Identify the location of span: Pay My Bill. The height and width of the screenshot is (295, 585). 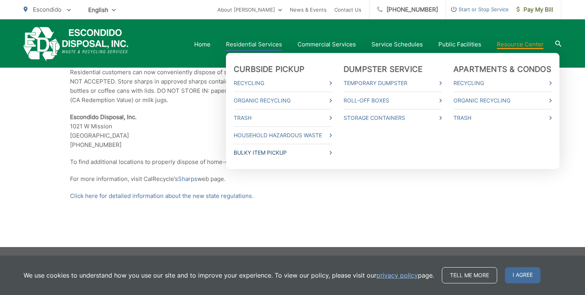
(535, 10).